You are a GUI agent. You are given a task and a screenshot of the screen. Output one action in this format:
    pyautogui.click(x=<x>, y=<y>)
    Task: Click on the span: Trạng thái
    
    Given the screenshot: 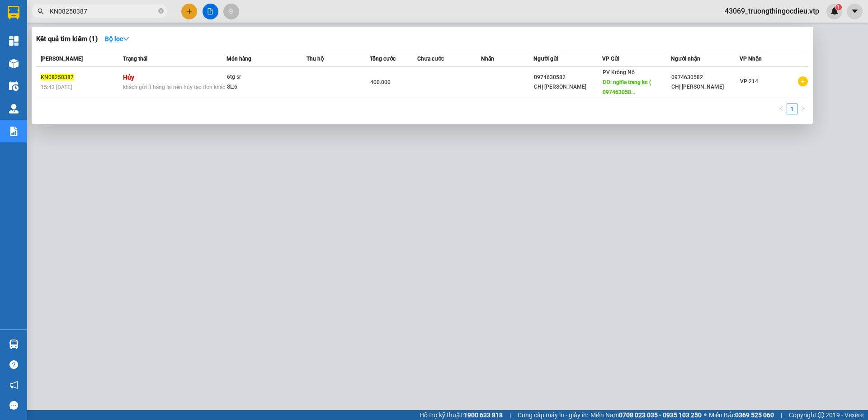 What is the action you would take?
    pyautogui.click(x=136, y=59)
    